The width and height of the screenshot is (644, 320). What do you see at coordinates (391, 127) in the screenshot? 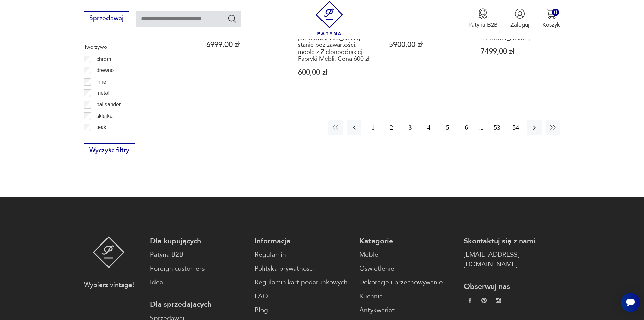
I see `button: 2` at bounding box center [391, 127].